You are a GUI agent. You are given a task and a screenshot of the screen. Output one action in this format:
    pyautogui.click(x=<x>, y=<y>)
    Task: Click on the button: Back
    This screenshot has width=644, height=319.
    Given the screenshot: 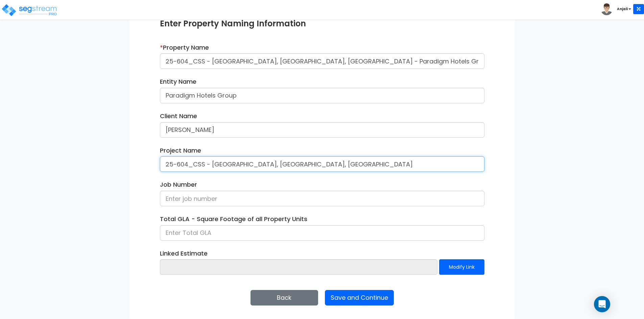 What is the action you would take?
    pyautogui.click(x=284, y=298)
    